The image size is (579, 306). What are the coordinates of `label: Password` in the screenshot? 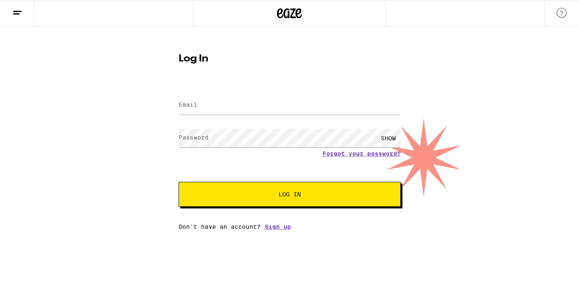 It's located at (194, 137).